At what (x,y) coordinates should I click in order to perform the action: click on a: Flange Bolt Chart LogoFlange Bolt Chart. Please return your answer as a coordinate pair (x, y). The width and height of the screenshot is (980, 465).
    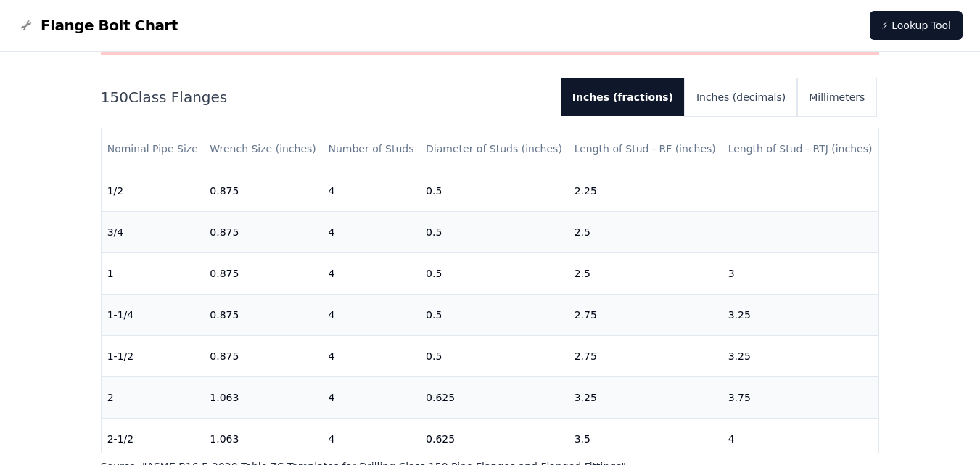
    Looking at the image, I should click on (97, 25).